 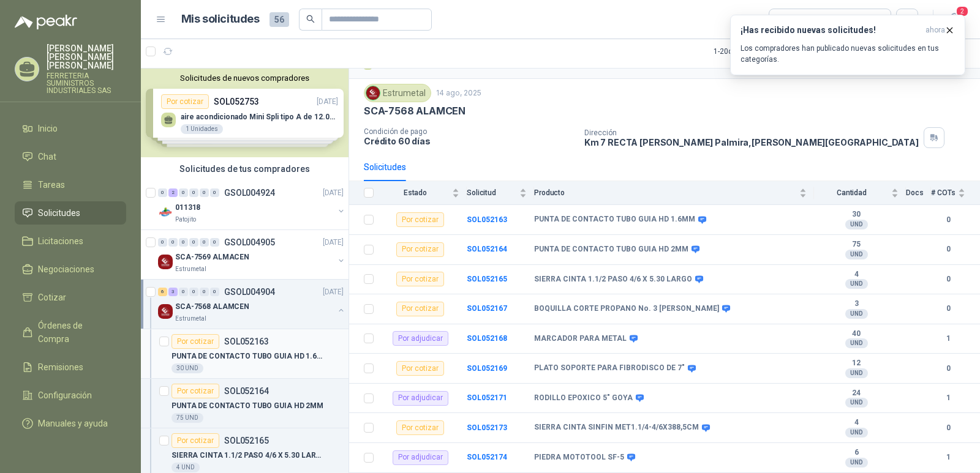 I want to click on div: Todas, so click(x=789, y=20).